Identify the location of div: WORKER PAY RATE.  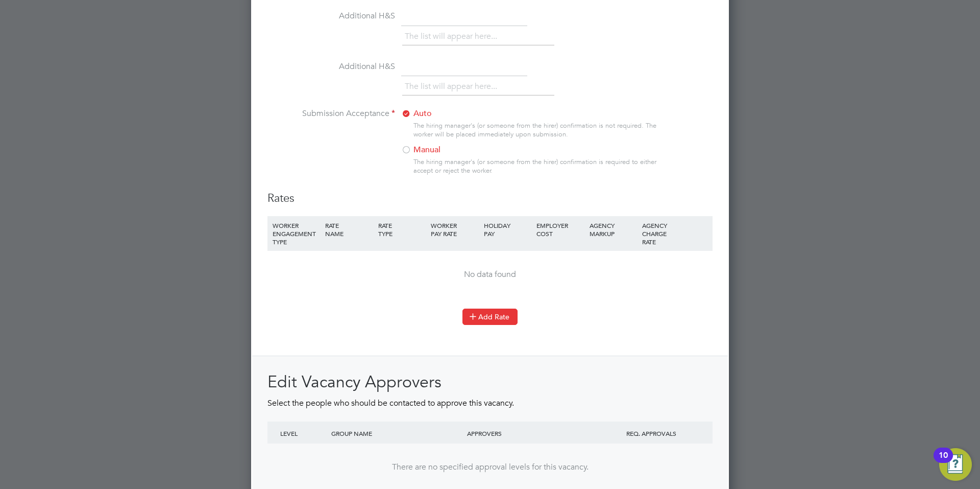
(454, 229).